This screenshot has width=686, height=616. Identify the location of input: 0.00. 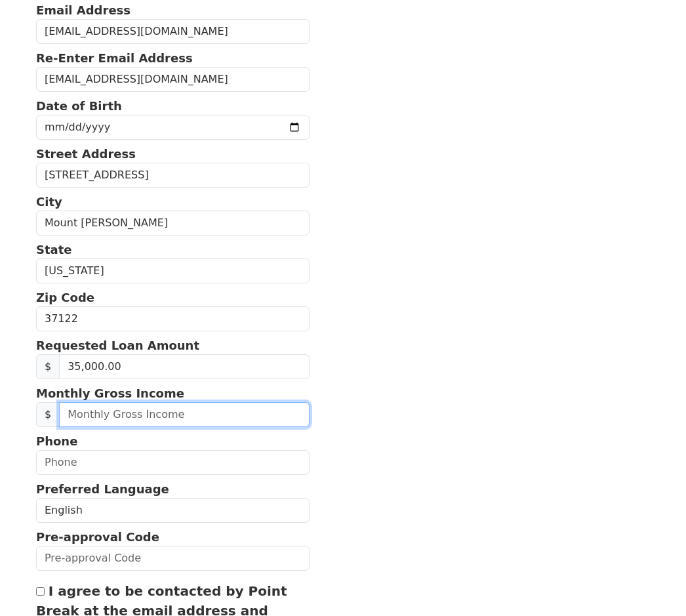
(184, 367).